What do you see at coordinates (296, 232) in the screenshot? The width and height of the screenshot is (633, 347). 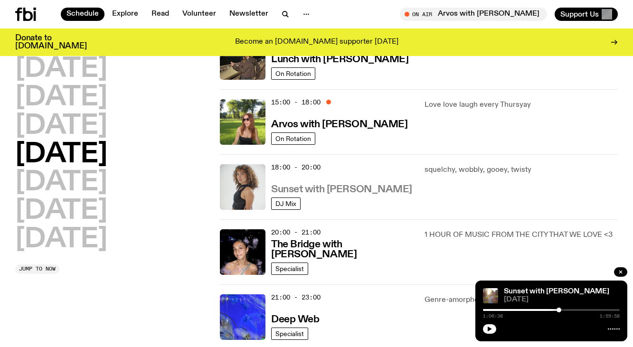 I see `span: 20:00 - 21:00` at bounding box center [296, 232].